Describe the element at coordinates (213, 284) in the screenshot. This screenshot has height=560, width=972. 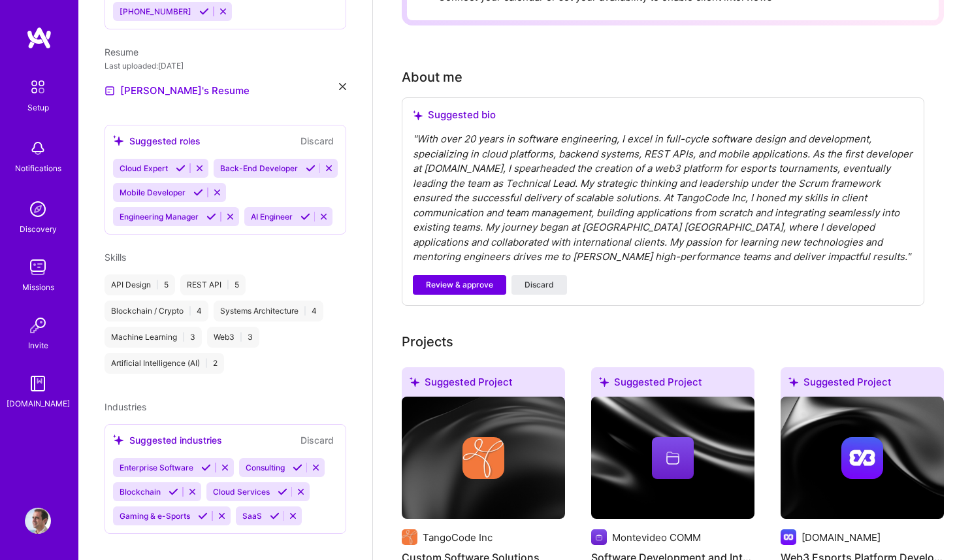
I see `div: REST API 5` at that location.